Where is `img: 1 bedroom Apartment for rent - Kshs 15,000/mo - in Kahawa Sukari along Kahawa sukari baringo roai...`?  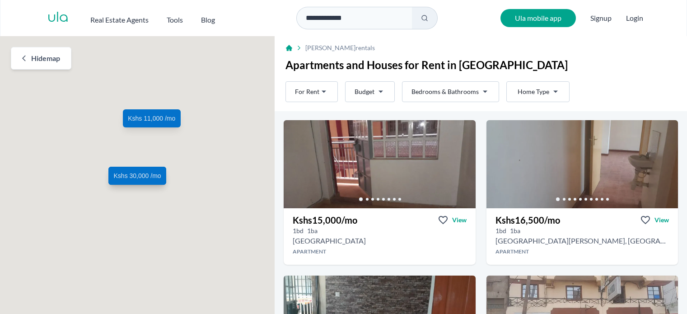 img: 1 bedroom Apartment for rent - Kshs 15,000/mo - in Kahawa Sukari along Kahawa sukari baringo roai... is located at coordinates (379, 164).